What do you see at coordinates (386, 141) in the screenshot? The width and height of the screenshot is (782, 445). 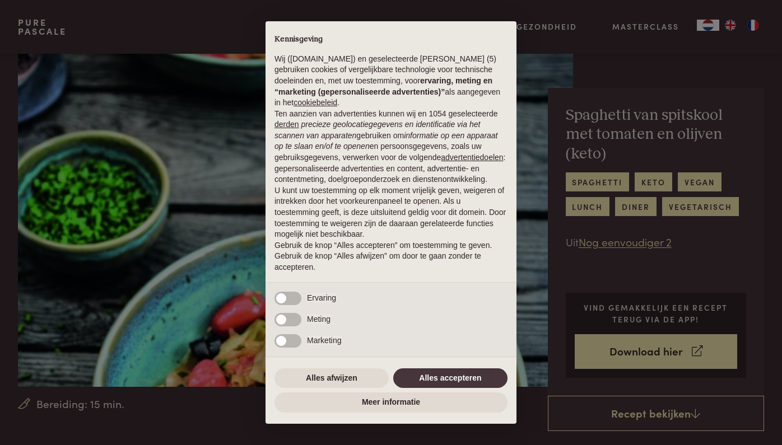 I see `em: informatie op een apparaat op te slaan en/of te openen` at bounding box center [386, 141].